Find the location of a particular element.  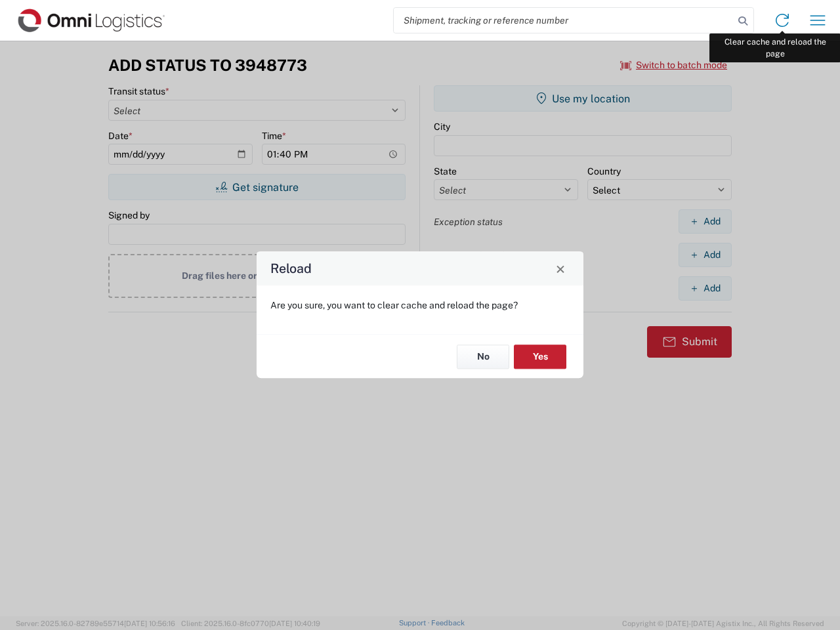

h4: Reload is located at coordinates (291, 268).